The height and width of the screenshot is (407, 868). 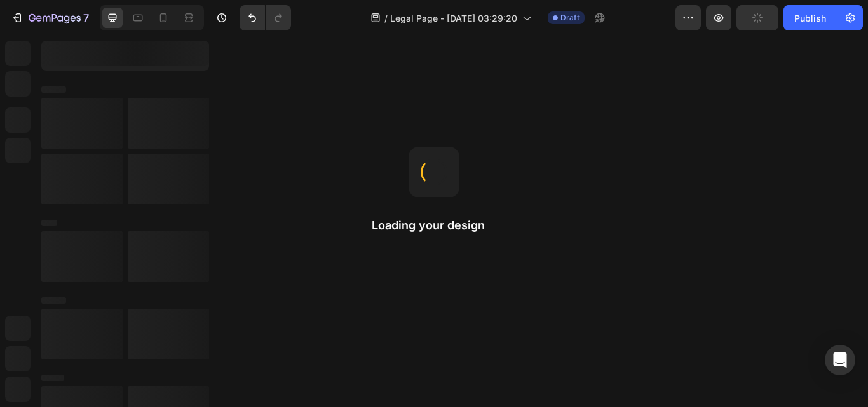 I want to click on div: Open Intercom Messenger, so click(x=840, y=360).